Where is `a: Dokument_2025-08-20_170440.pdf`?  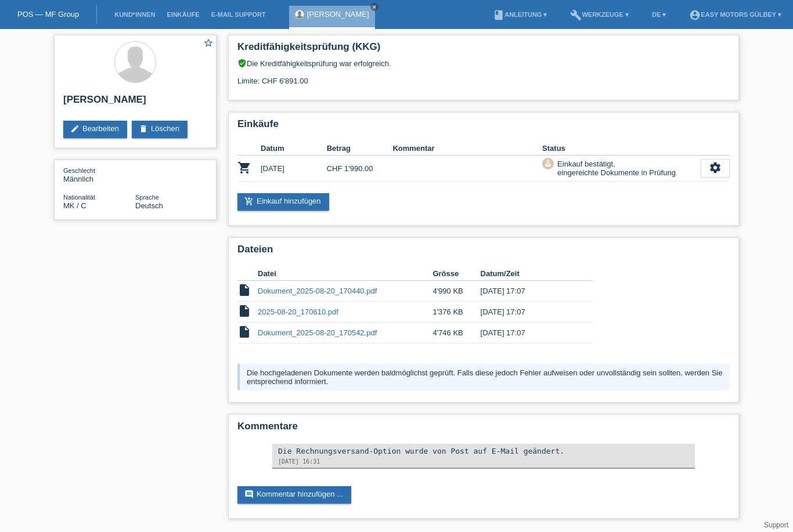
a: Dokument_2025-08-20_170440.pdf is located at coordinates (317, 291).